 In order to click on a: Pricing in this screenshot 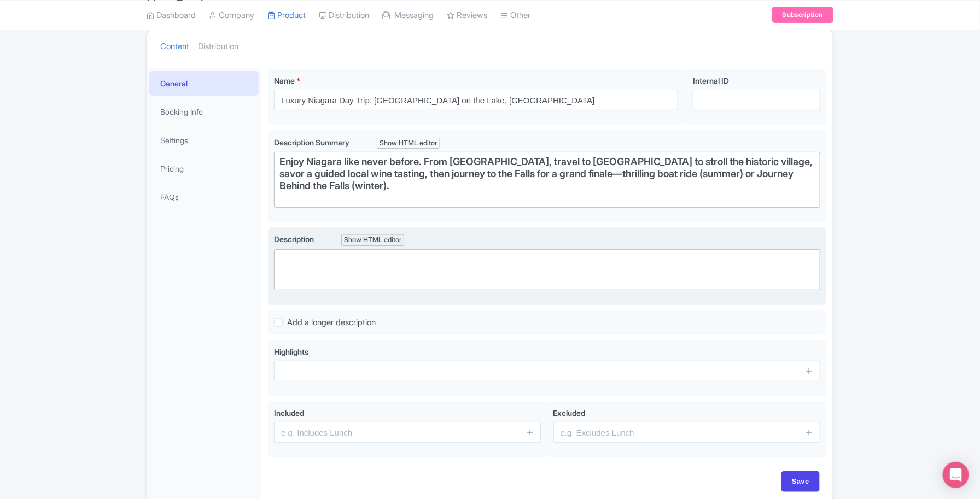, I will do `click(204, 169)`.